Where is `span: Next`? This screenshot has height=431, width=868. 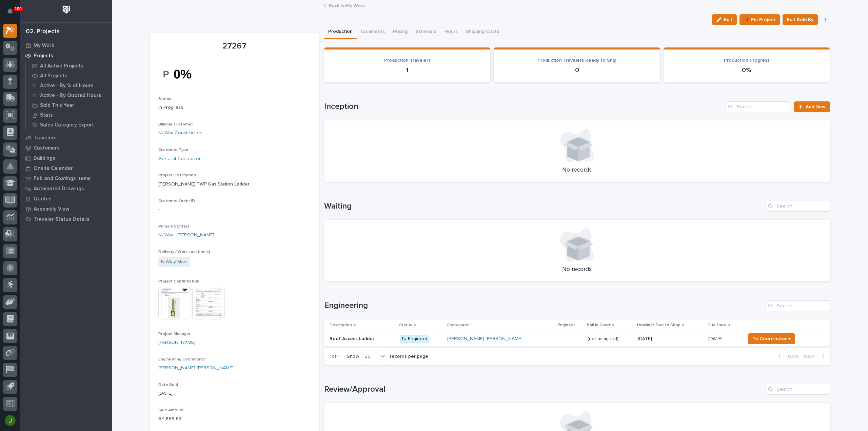
span: Next is located at coordinates (811, 356).